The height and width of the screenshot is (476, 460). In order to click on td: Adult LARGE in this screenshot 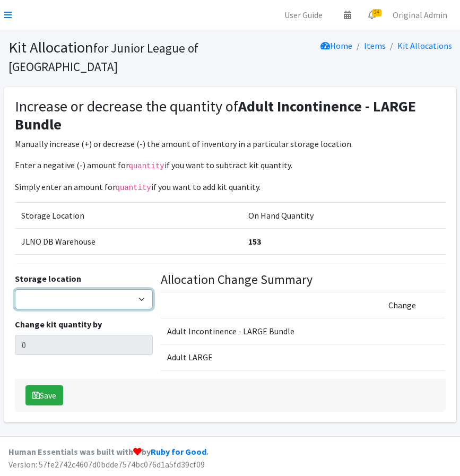, I will do `click(271, 357)`.